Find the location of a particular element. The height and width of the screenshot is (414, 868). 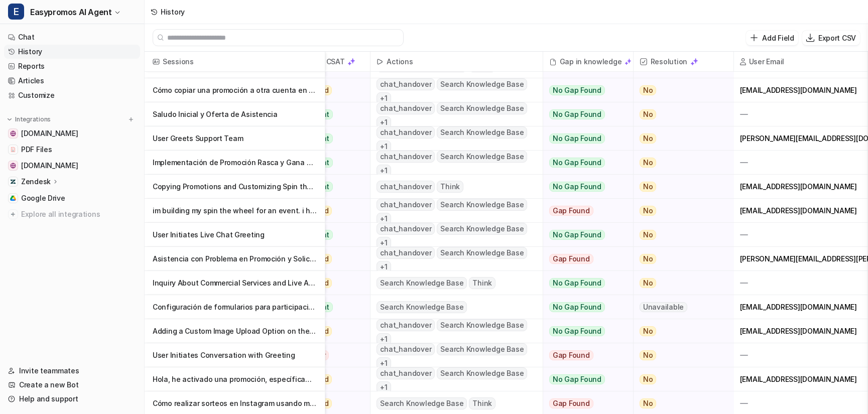

img: www.easypromosapp.com is located at coordinates (13, 166).